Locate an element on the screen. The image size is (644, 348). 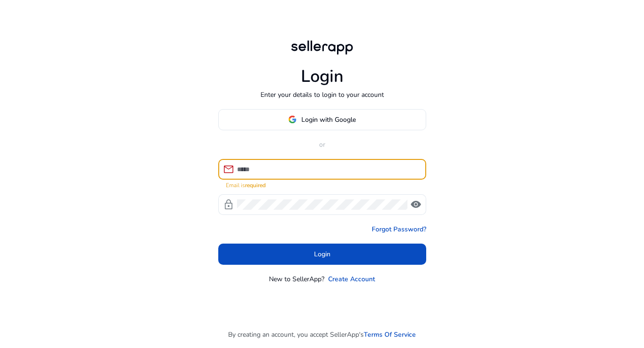
a: Forgot Password? is located at coordinates (399, 229).